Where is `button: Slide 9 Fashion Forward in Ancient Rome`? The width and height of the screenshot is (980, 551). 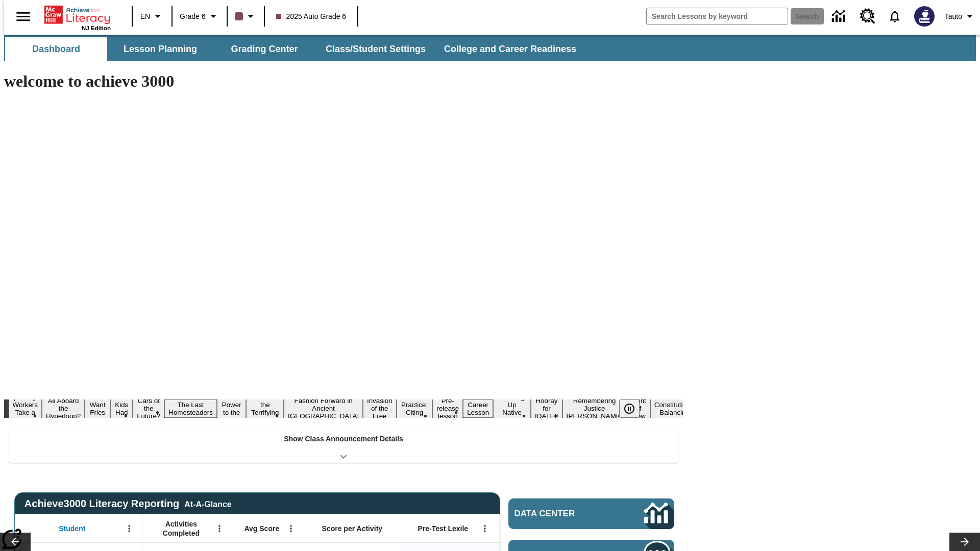
button: Slide 9 Fashion Forward in Ancient Rome is located at coordinates (324, 408).